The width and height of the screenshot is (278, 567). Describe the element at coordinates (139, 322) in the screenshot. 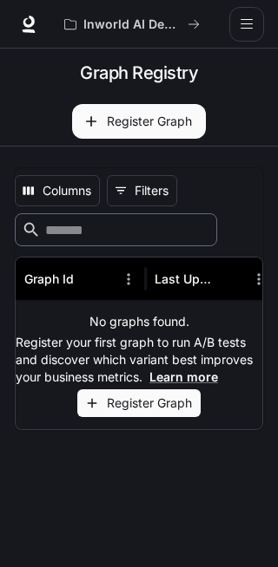

I see `p: No graphs found.` at that location.